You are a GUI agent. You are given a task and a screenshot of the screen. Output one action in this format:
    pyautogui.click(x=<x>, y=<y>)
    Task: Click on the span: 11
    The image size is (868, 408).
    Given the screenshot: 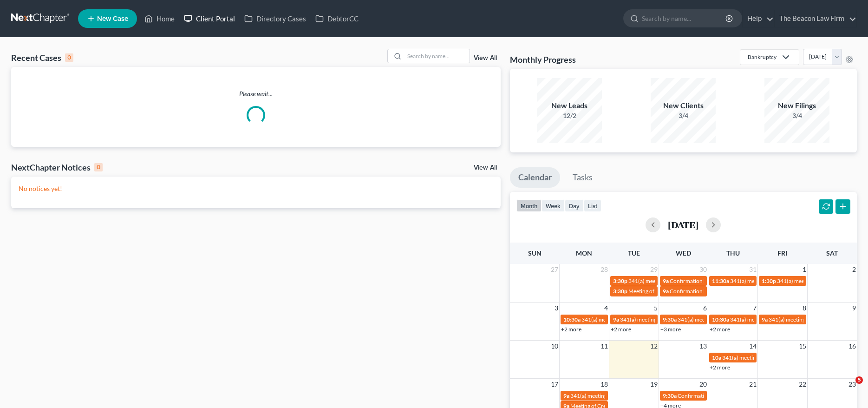 What is the action you would take?
    pyautogui.click(x=604, y=347)
    